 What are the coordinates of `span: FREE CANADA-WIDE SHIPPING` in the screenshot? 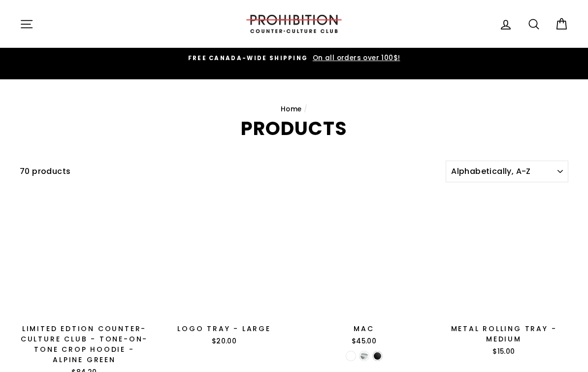 It's located at (248, 58).